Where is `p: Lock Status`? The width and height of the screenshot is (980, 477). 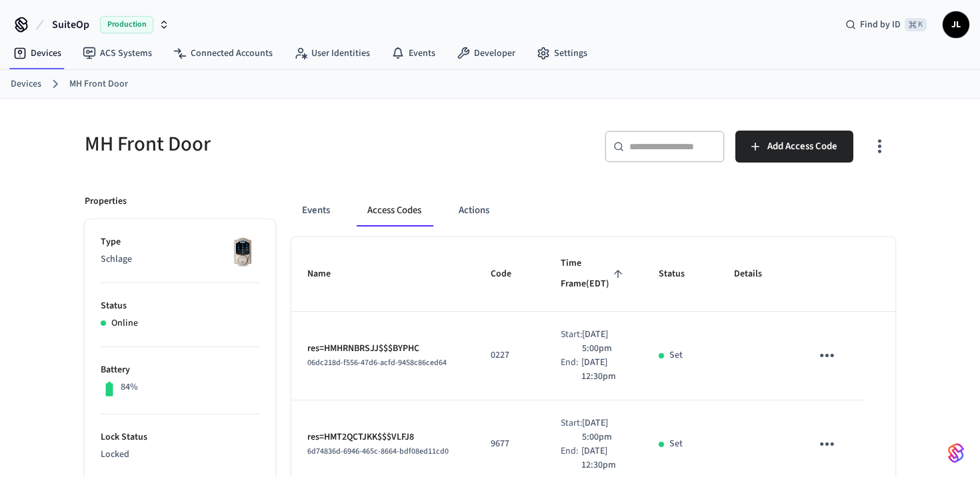 p: Lock Status is located at coordinates (180, 437).